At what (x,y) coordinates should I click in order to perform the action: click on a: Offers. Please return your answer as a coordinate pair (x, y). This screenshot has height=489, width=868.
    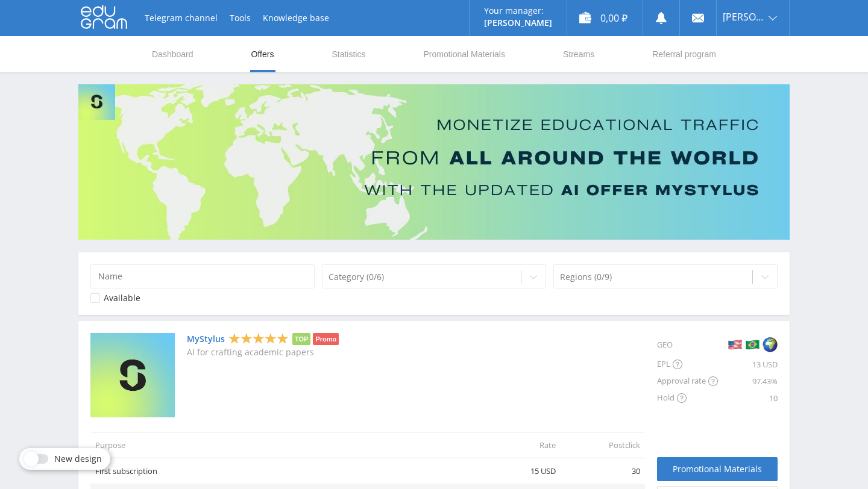
    Looking at the image, I should click on (263, 54).